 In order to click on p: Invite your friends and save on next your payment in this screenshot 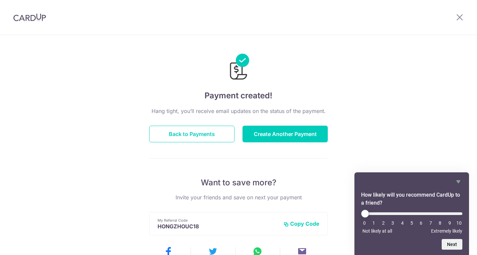, I will do `click(239, 197)`.